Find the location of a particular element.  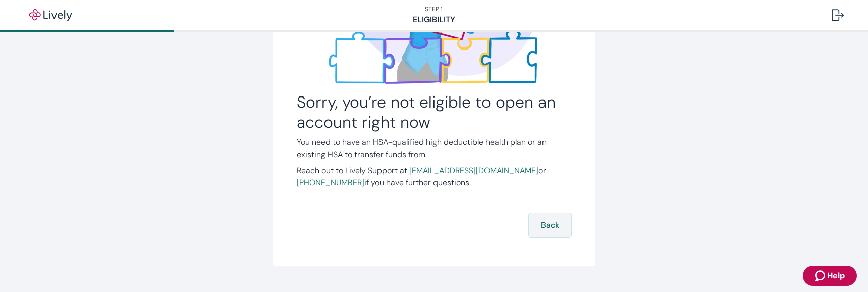

button: Zendesk support iconHelp is located at coordinates (830, 276).